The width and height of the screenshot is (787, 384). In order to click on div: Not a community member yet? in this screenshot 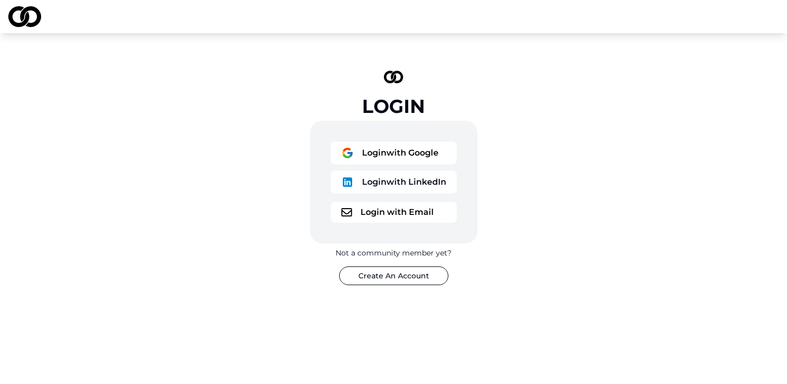, I will do `click(393, 253)`.